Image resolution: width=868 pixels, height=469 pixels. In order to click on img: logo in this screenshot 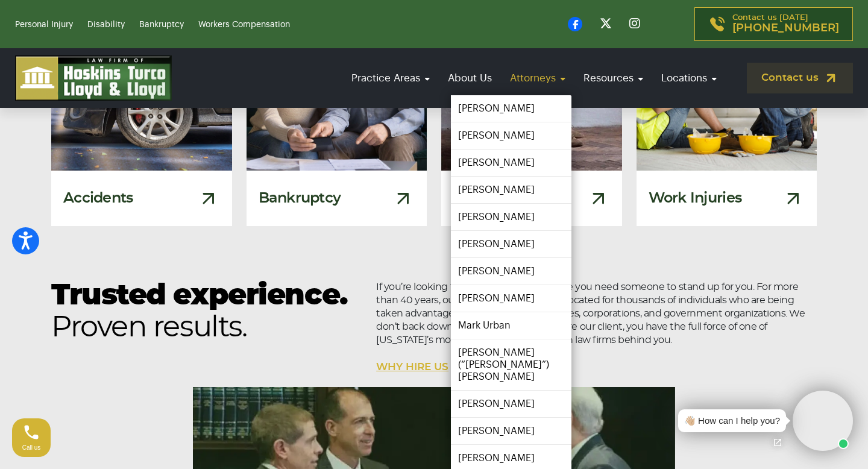, I will do `click(93, 78)`.